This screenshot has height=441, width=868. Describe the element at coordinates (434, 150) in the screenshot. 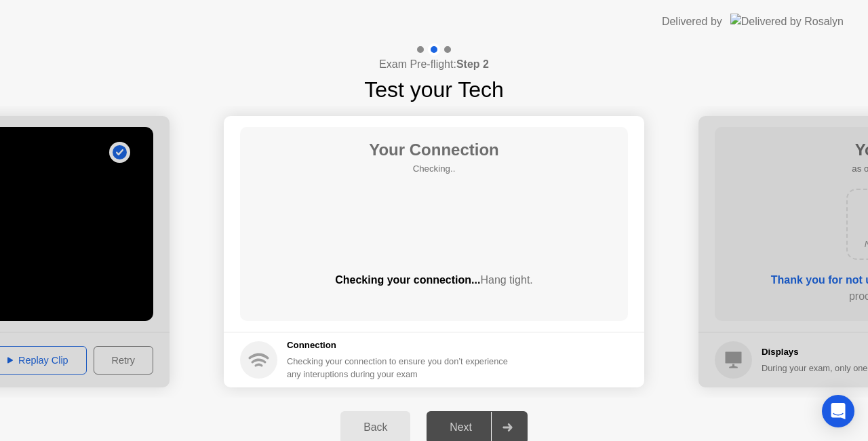

I see `h1: Your Connection` at that location.